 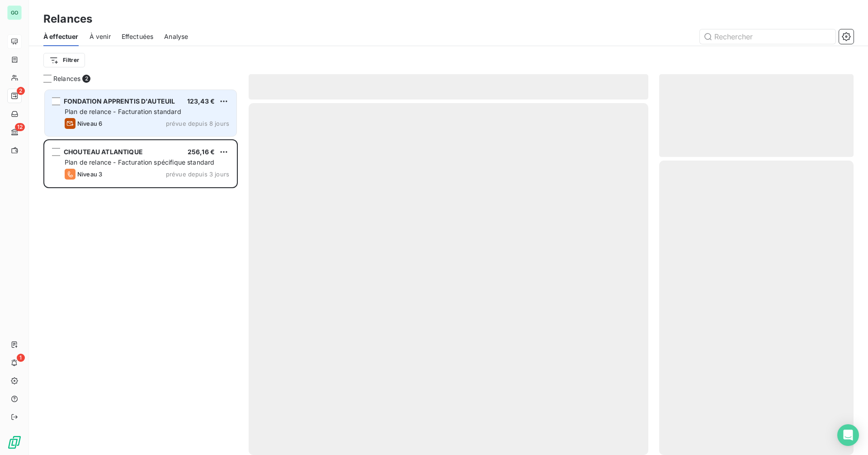 I want to click on span: Analyse, so click(x=176, y=37).